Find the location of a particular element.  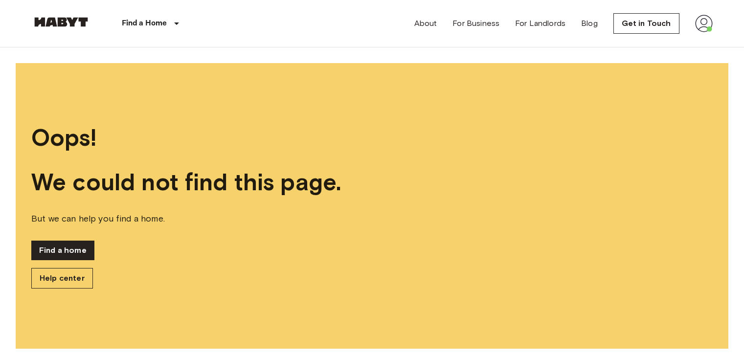

img: Habyt is located at coordinates (61, 22).